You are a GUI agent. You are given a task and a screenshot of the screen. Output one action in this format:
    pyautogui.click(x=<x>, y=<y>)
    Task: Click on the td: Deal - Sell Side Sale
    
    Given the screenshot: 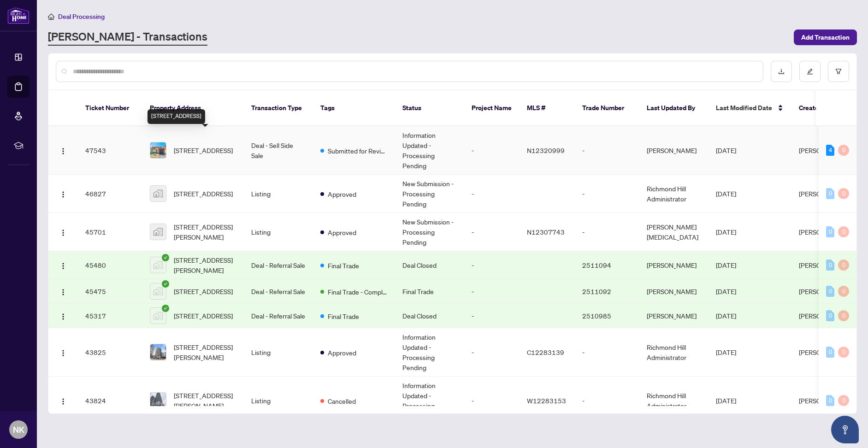 What is the action you would take?
    pyautogui.click(x=278, y=150)
    